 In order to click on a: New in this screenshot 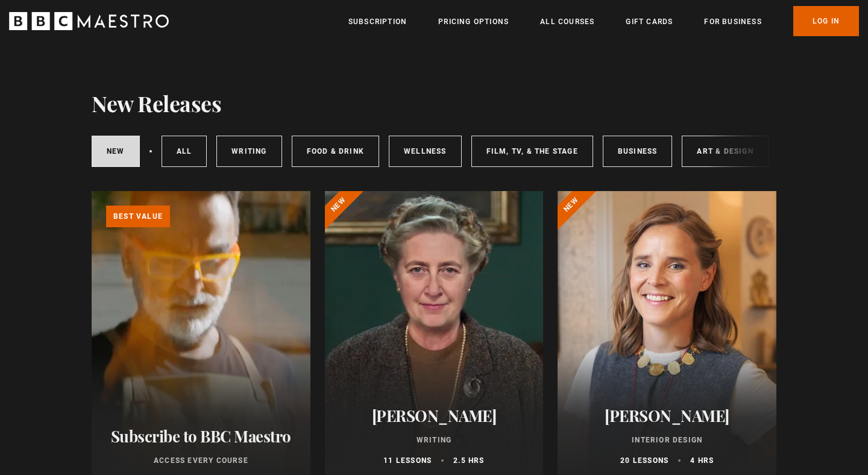, I will do `click(116, 151)`.